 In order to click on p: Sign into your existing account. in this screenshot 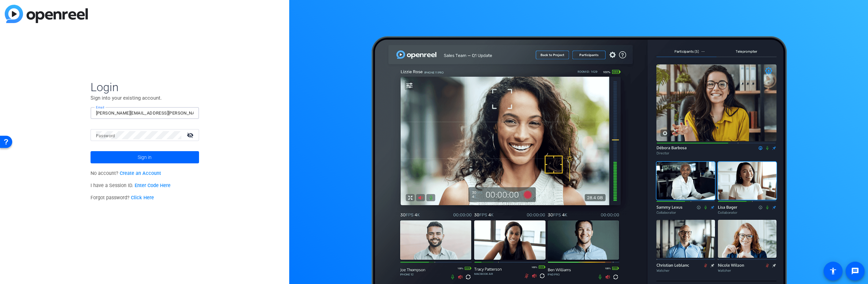, I will do `click(145, 98)`.